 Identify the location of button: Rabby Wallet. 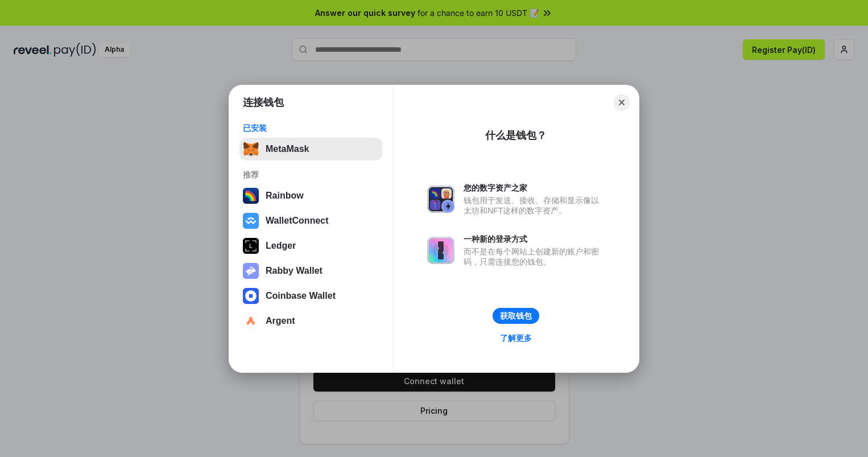
(311, 271).